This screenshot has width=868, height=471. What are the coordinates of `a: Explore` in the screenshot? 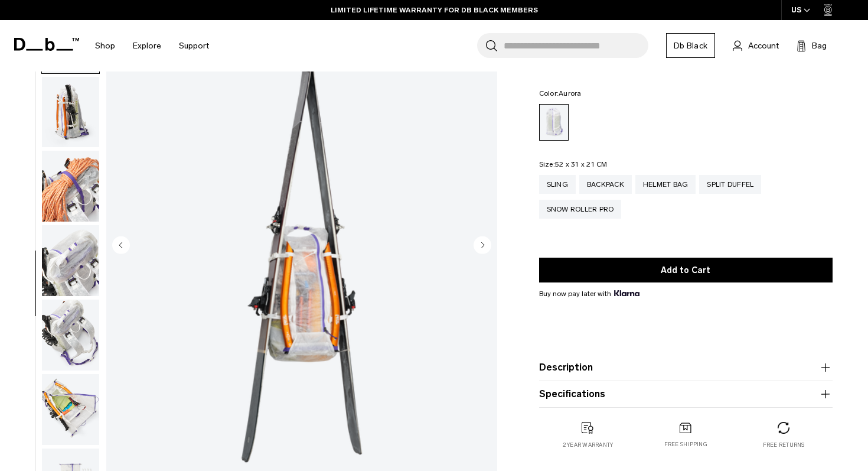 It's located at (147, 45).